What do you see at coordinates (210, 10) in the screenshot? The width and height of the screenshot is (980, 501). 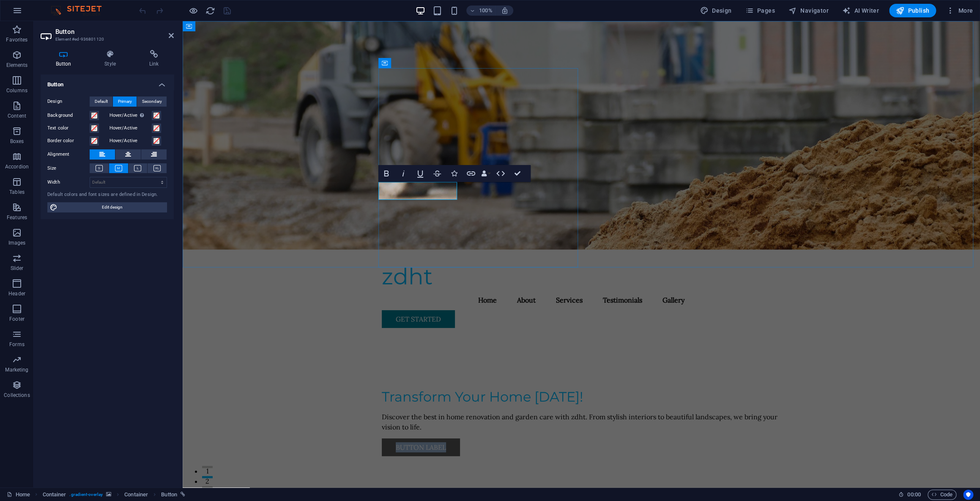 I see `i: Reload page` at bounding box center [210, 10].